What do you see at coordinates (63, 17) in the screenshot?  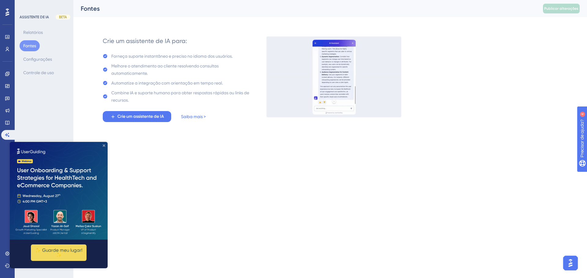 I see `font: BETA` at bounding box center [63, 17].